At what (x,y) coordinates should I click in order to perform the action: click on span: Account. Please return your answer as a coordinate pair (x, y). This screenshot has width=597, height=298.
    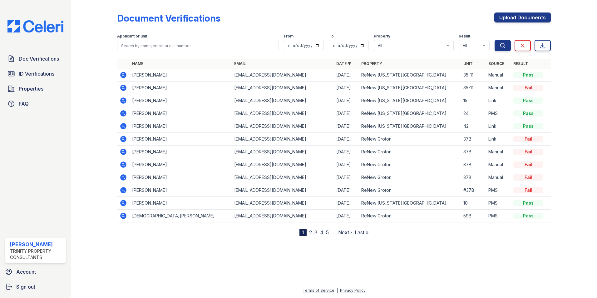
    Looking at the image, I should click on (26, 272).